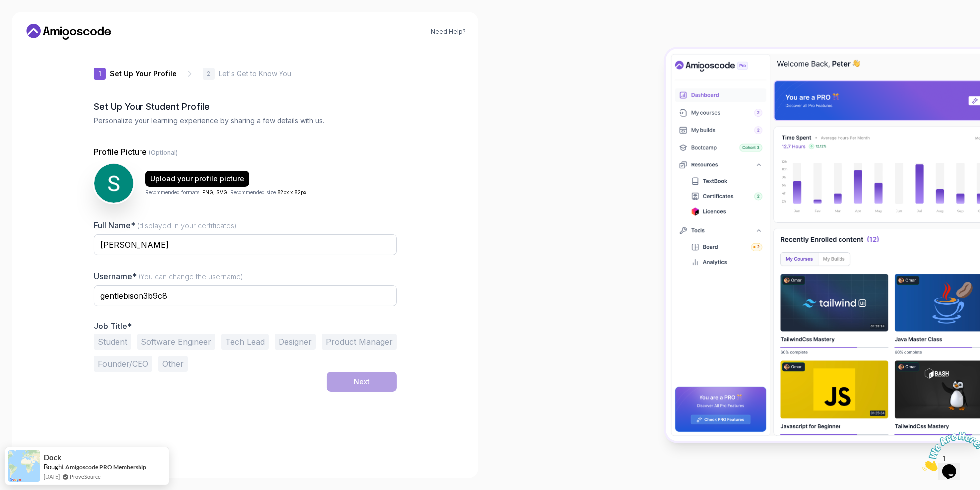  I want to click on span: (Optional), so click(163, 152).